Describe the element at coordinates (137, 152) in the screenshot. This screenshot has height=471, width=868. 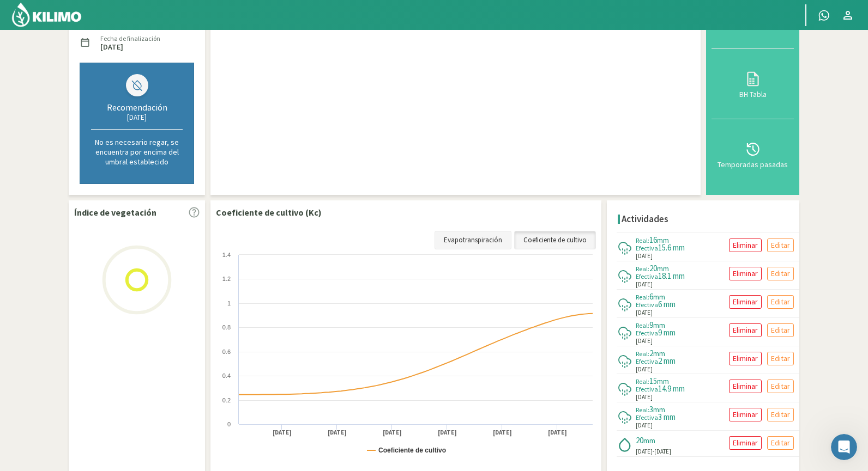
I see `p: No es necesario regar, se encuentra por encima del umbral establecido` at that location.